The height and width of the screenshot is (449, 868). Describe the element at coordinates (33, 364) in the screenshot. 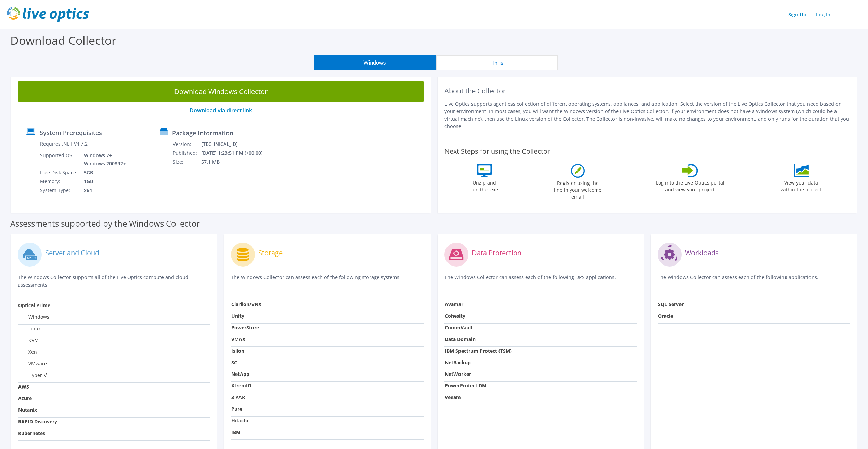

I see `label: VMware` at that location.